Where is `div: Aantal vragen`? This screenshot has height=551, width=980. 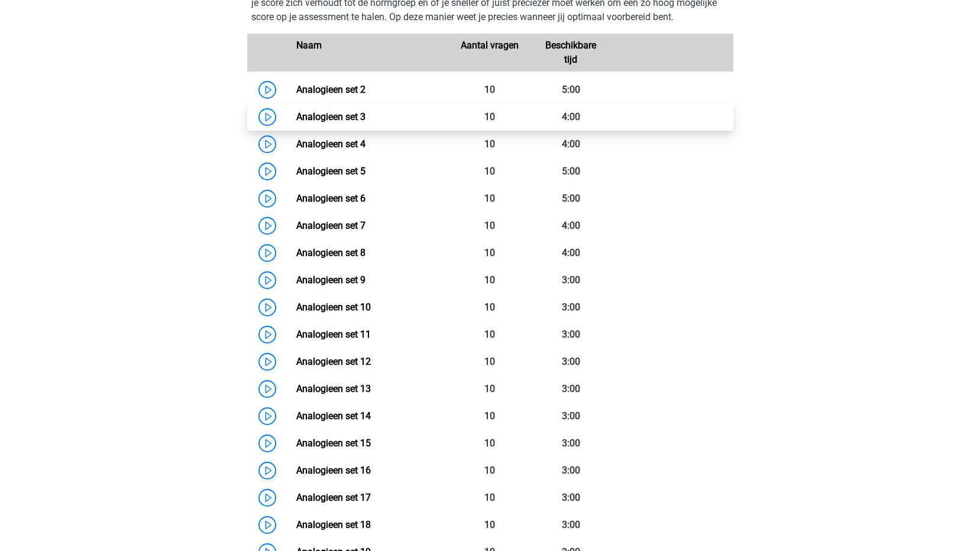 div: Aantal vragen is located at coordinates (490, 52).